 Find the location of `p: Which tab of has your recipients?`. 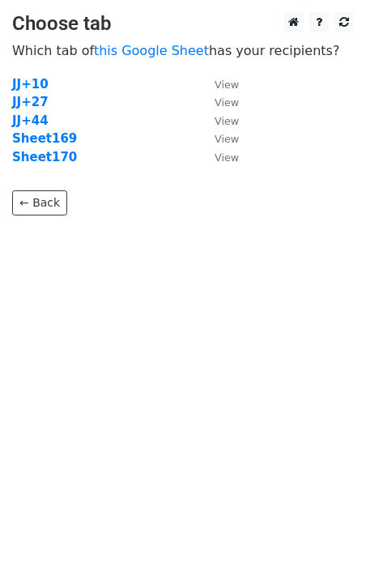

p: Which tab of has your recipients? is located at coordinates (183, 50).